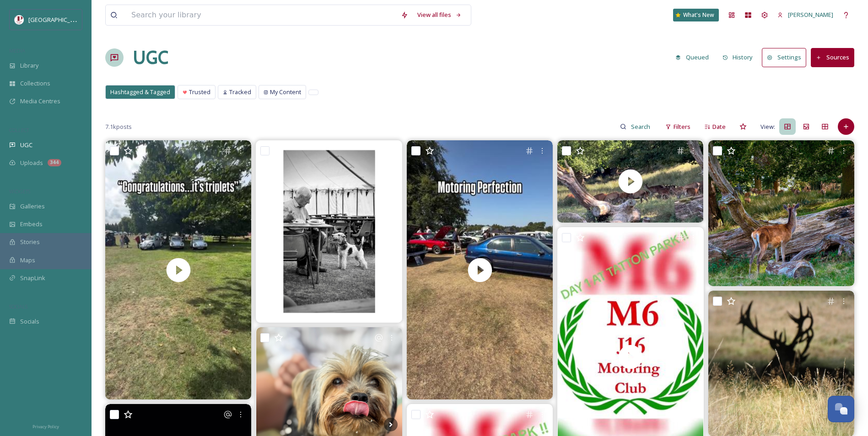 The width and height of the screenshot is (868, 436). Describe the element at coordinates (32, 278) in the screenshot. I see `span: SnapLink` at that location.